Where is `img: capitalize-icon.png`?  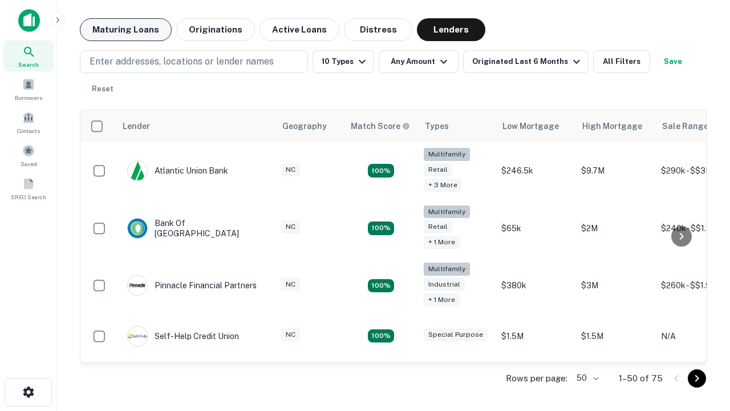 img: capitalize-icon.png is located at coordinates (29, 21).